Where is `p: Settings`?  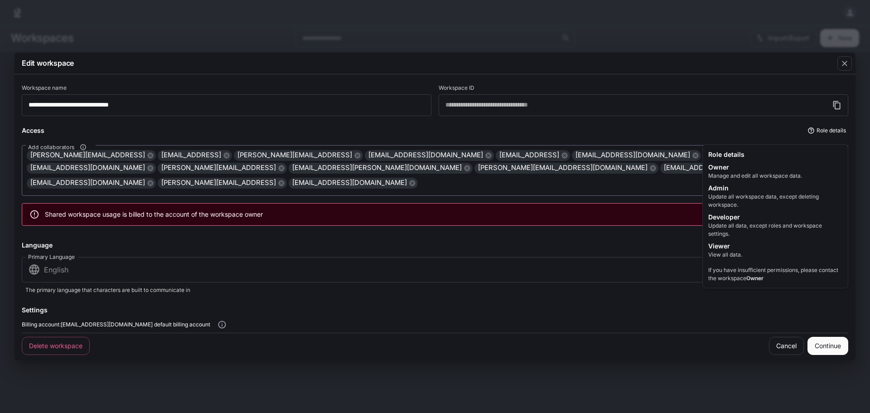
p: Settings is located at coordinates (34, 310).